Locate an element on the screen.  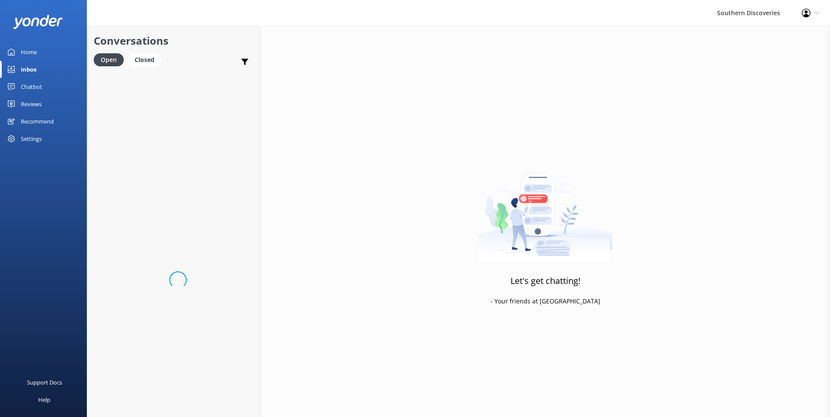
div: Chatbot is located at coordinates (31, 87).